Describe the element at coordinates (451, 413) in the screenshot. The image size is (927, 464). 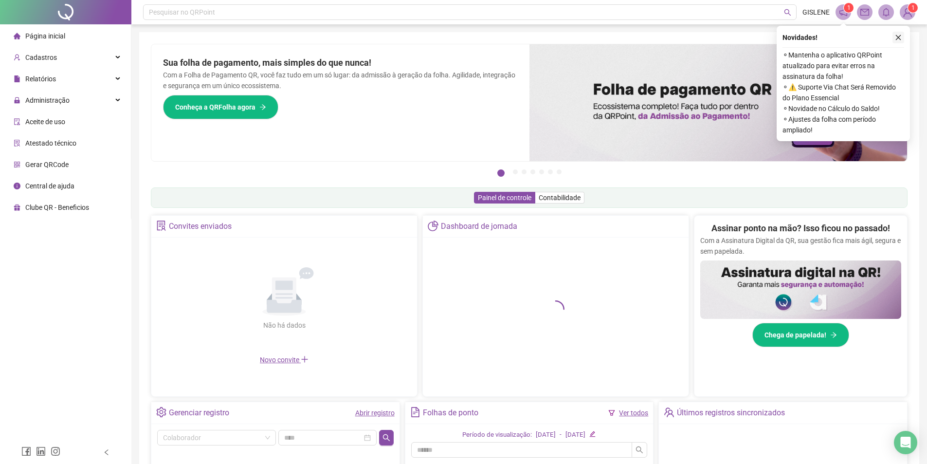
I see `div: Folhas de ponto` at that location.